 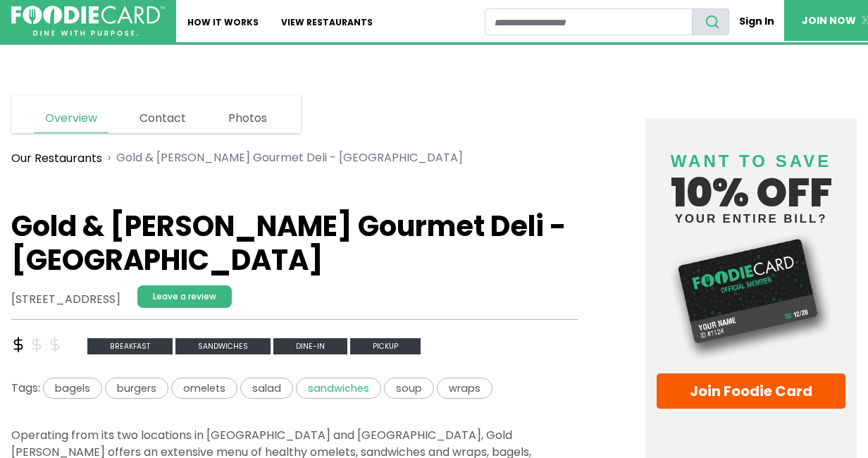 I want to click on a: bagels, so click(x=73, y=388).